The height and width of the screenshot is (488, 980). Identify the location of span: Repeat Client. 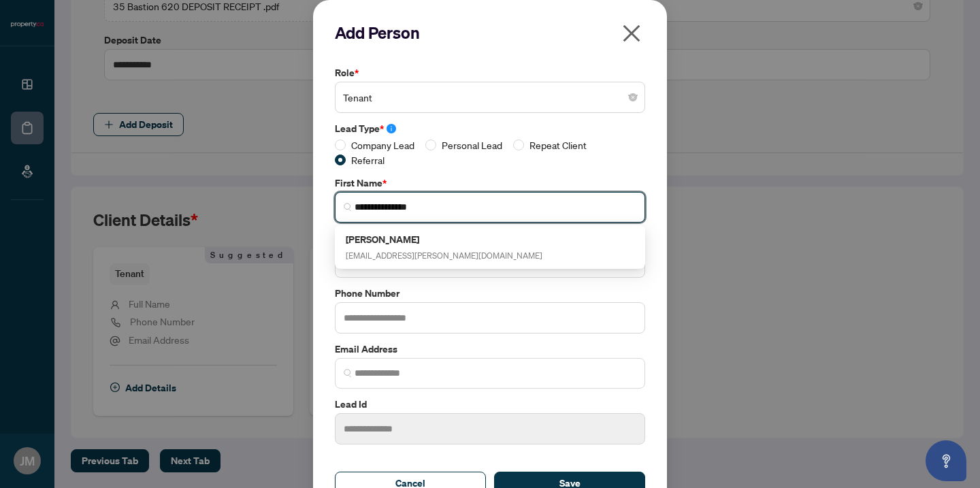
(558, 145).